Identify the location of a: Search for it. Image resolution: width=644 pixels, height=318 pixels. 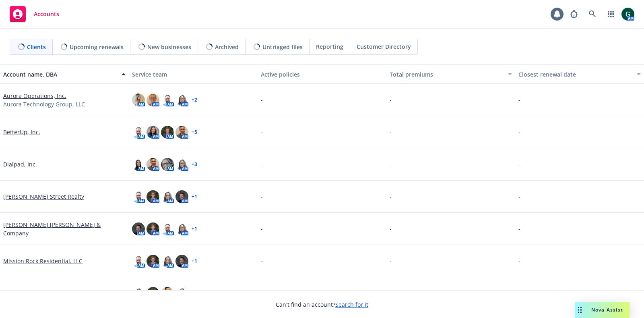
(352, 304).